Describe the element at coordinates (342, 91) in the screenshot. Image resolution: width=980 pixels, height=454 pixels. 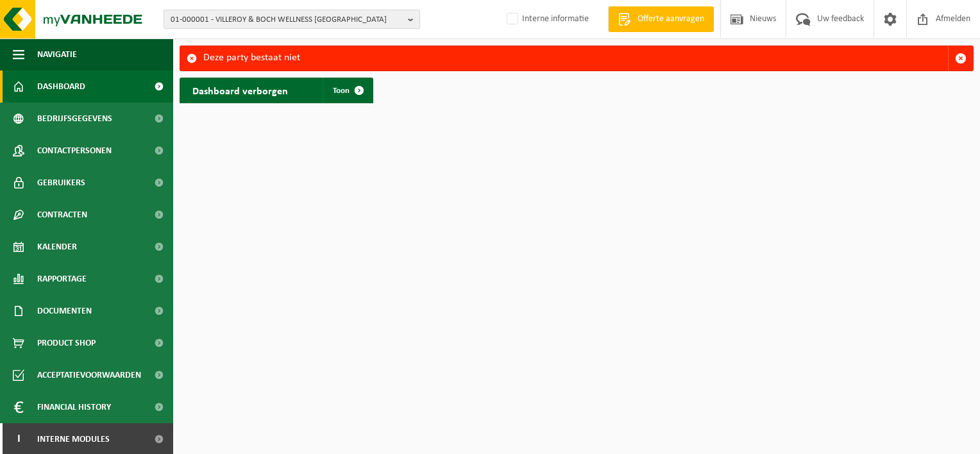
I see `span: Toon` at that location.